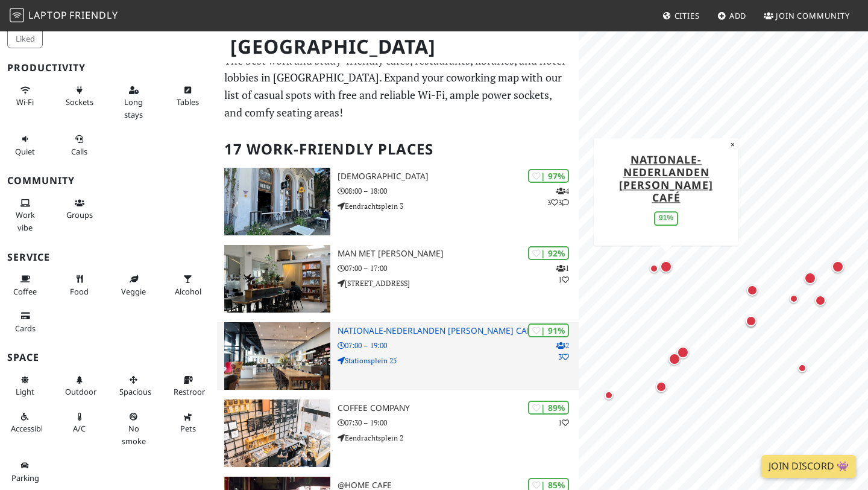 This screenshot has height=490, width=868. I want to click on a: Cities, so click(681, 16).